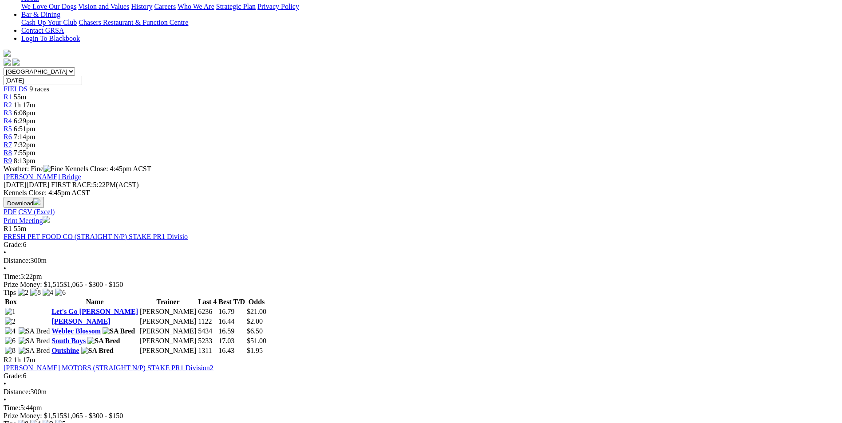 This screenshot has height=423, width=842. What do you see at coordinates (39, 89) in the screenshot?
I see `span: 9 races` at bounding box center [39, 89].